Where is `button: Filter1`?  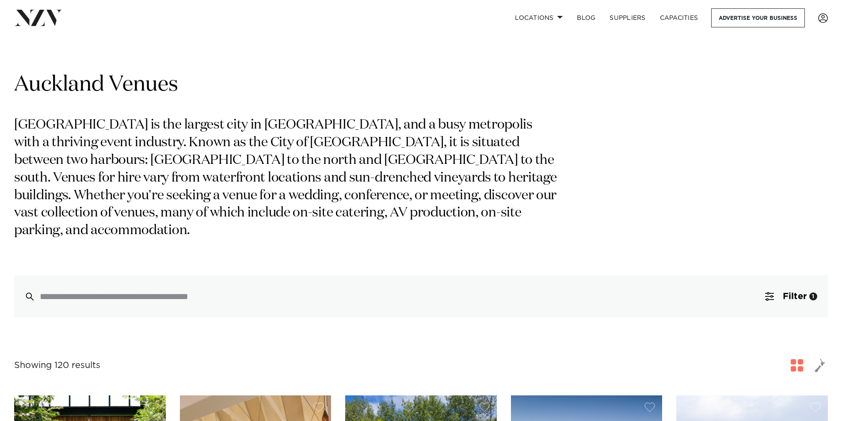 button: Filter1 is located at coordinates (792, 297).